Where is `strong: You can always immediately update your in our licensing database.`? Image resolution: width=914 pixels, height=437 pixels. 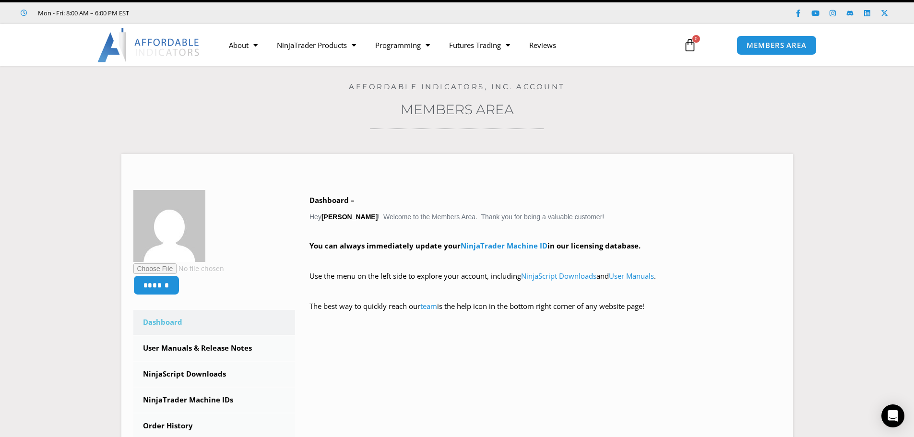 strong: You can always immediately update your in our licensing database. is located at coordinates (475, 246).